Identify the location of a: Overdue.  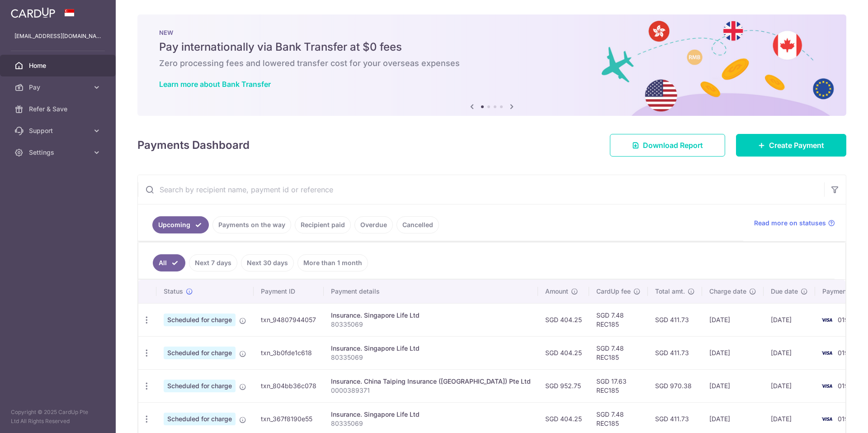
(374, 225).